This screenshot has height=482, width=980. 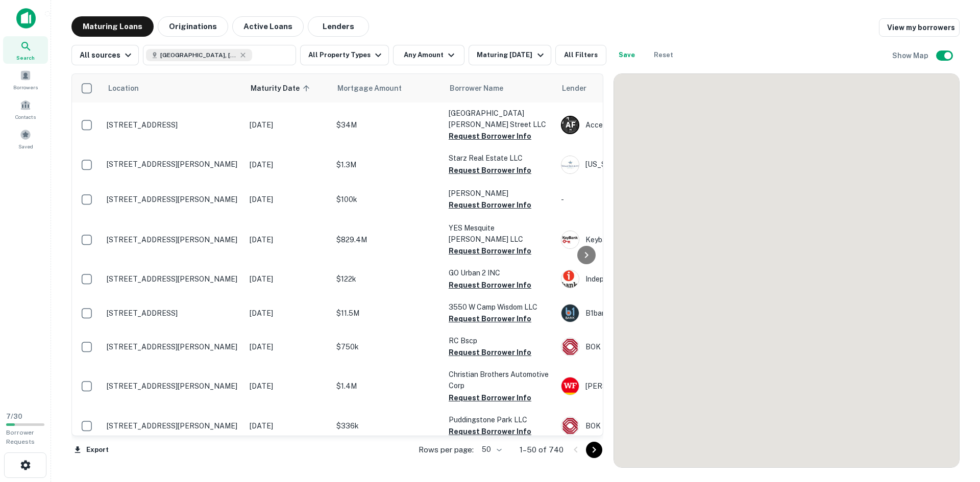 What do you see at coordinates (500, 158) in the screenshot?
I see `p: Starz Real Estate LLC` at bounding box center [500, 158].